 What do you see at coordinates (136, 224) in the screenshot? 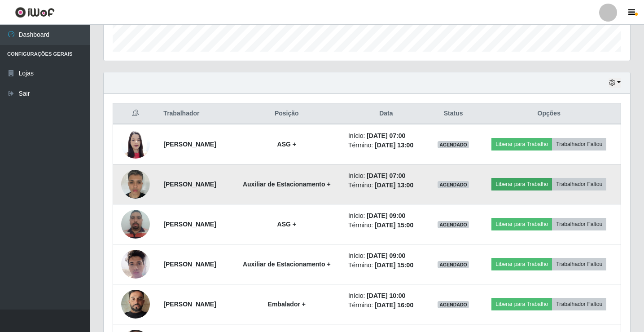
I see `img: 1686264689334.jpeg` at bounding box center [136, 224].